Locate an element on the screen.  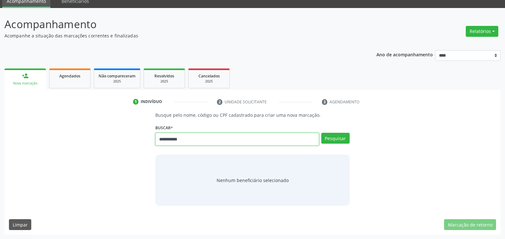
button: Relatórios is located at coordinates (482, 31).